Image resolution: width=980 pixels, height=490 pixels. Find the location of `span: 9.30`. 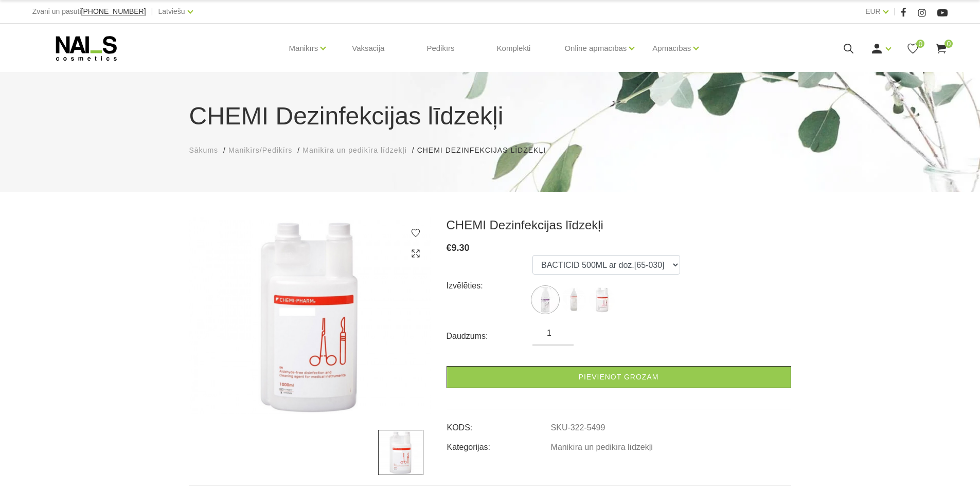

span: 9.30 is located at coordinates (460, 248).